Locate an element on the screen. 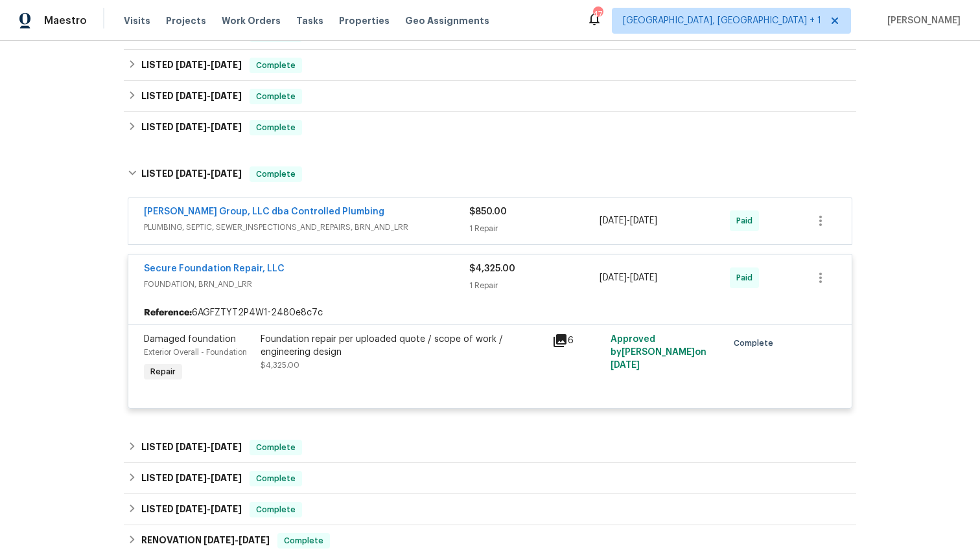 This screenshot has height=555, width=980. a: Secure Foundation Repair, LLC is located at coordinates (214, 269).